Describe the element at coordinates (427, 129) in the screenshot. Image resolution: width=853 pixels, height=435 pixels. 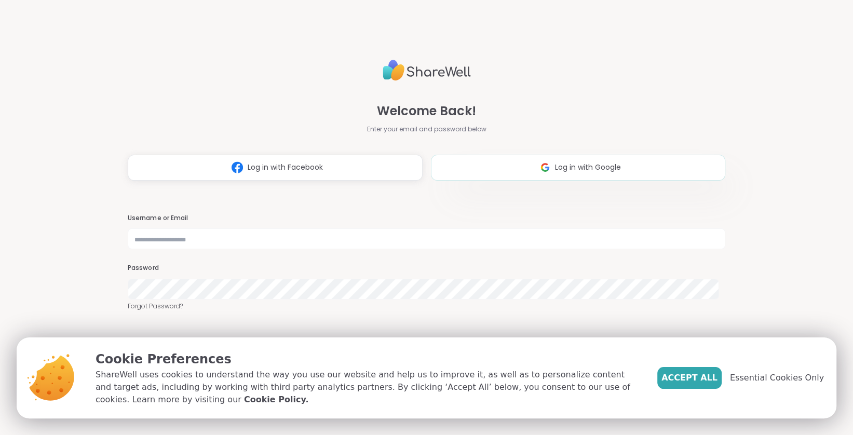
I see `span: Enter your email and password below` at that location.